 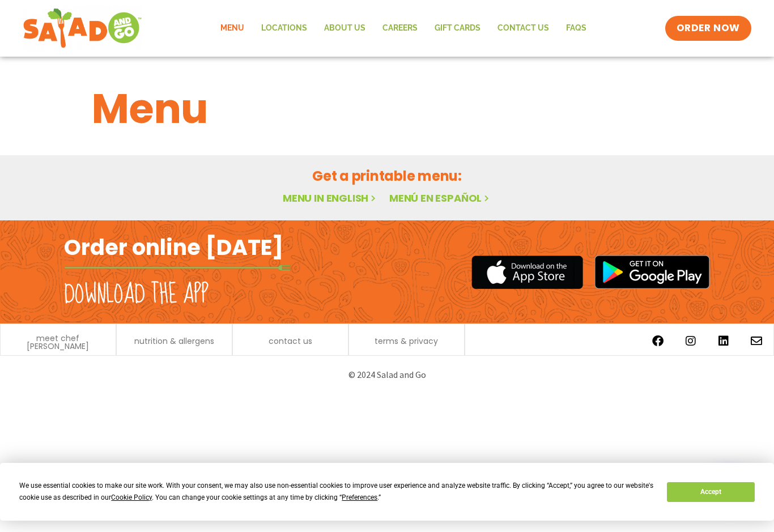 What do you see at coordinates (387, 109) in the screenshot?
I see `h1: Menu` at bounding box center [387, 109].